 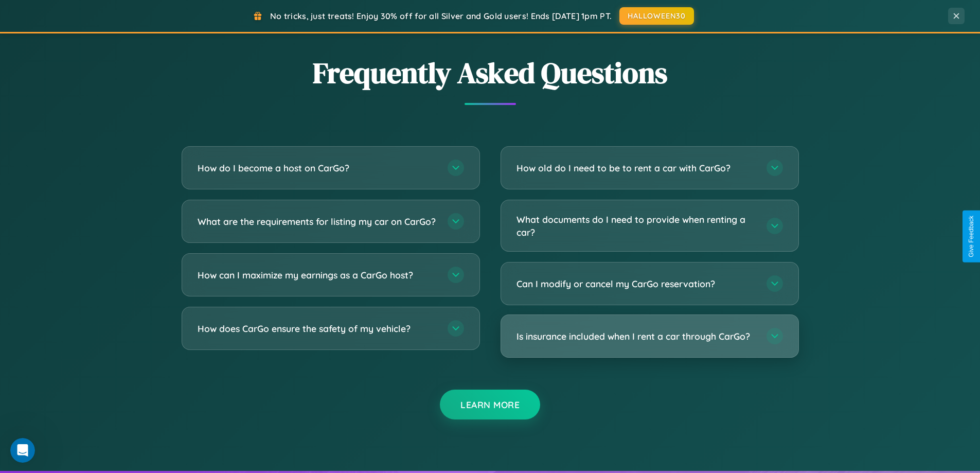 I want to click on h3: How do I become a host on CarGo?, so click(x=317, y=167).